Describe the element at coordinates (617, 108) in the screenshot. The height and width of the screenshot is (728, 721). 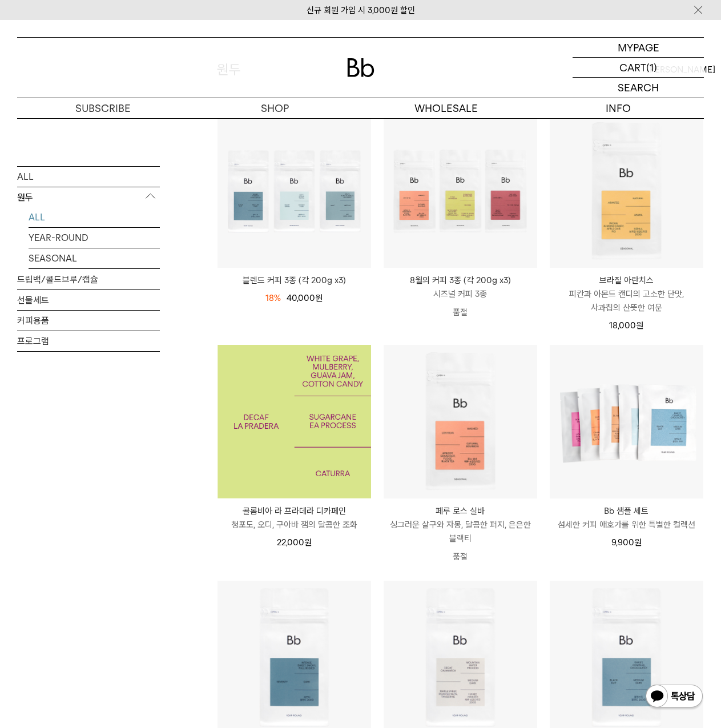
I see `p: INFO` at that location.